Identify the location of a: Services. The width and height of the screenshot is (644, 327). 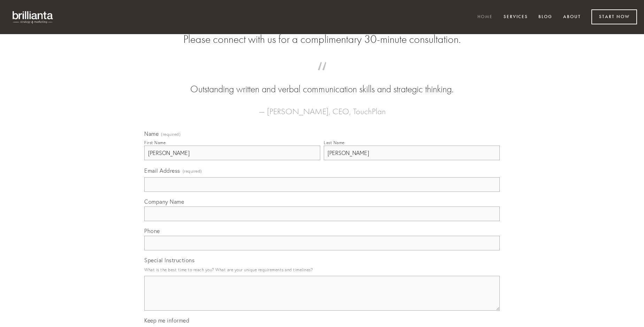
(516, 17).